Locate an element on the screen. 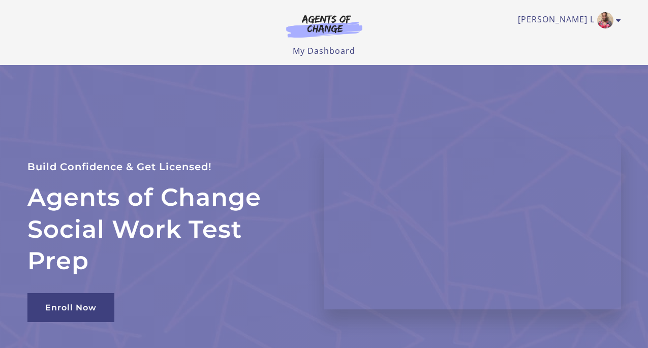 This screenshot has height=348, width=648. img: Agents of Change Logo is located at coordinates (324, 26).